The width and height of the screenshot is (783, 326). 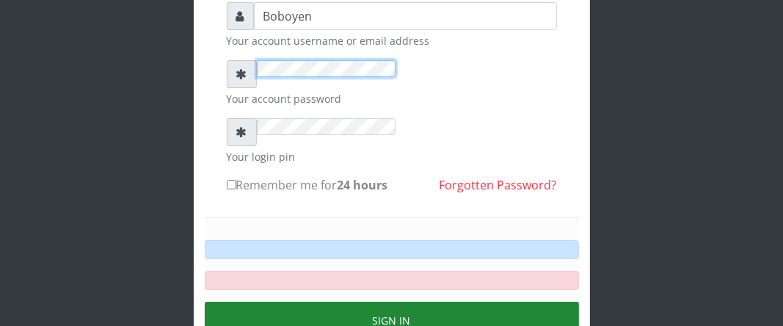 I want to click on small: Your account password, so click(x=392, y=98).